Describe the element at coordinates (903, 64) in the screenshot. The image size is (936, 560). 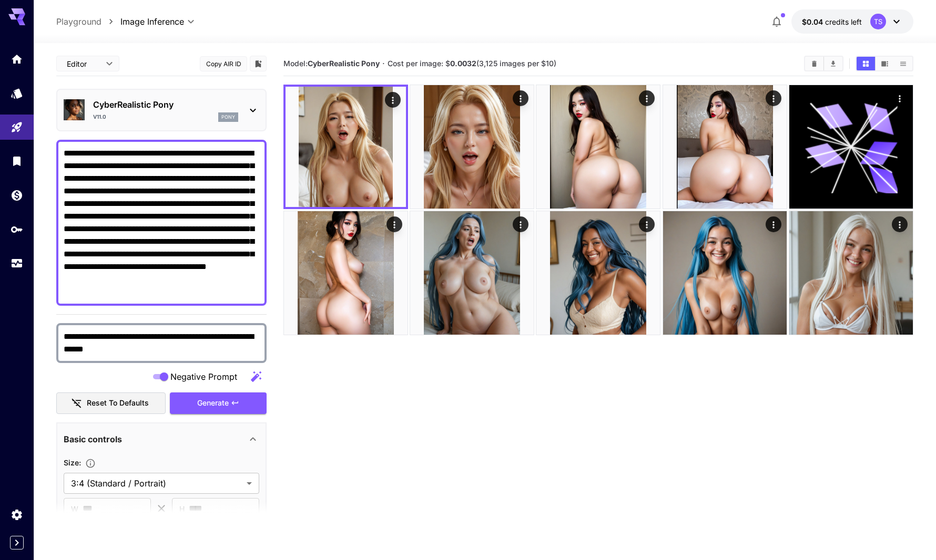
I see `button: Show images in list view` at that location.